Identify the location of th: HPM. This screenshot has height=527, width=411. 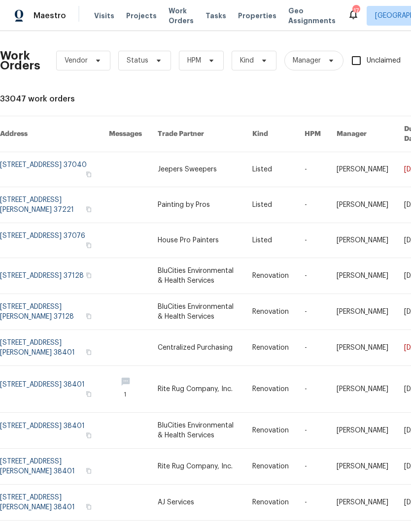
(312, 134).